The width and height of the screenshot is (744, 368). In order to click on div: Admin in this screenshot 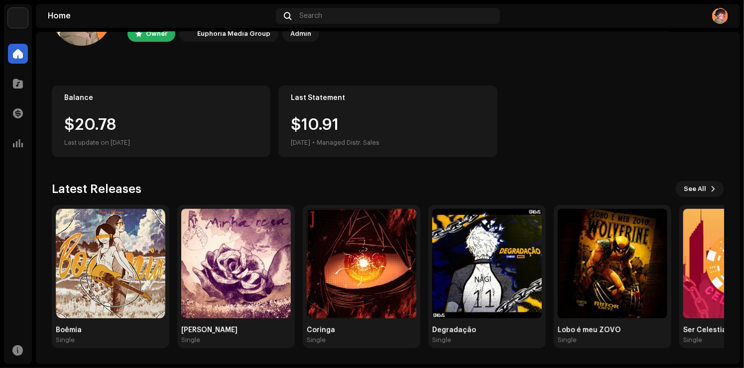, I will do `click(301, 34)`.